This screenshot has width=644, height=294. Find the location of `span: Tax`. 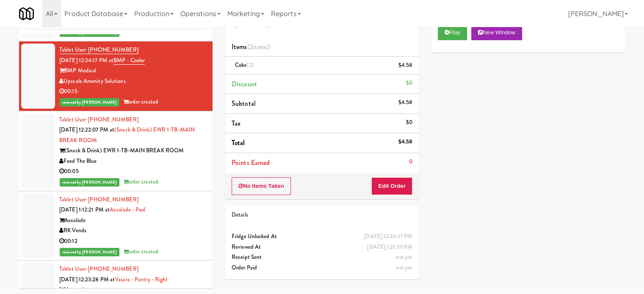

span: Tax is located at coordinates (236, 123).